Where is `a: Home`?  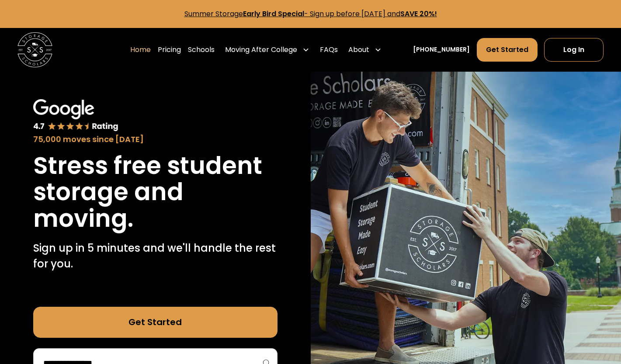 a: Home is located at coordinates (140, 50).